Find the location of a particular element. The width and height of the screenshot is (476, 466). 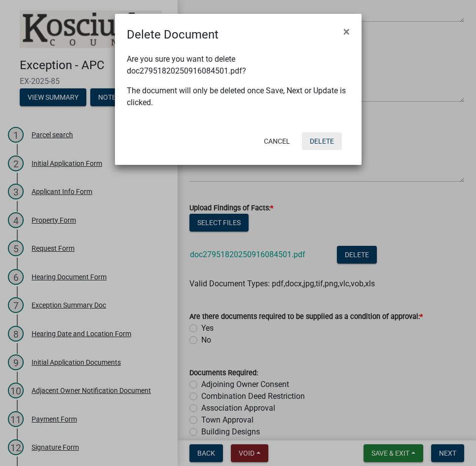

p: The document will only be deleted once Save, Next or Update is clicked. is located at coordinates (239, 97).